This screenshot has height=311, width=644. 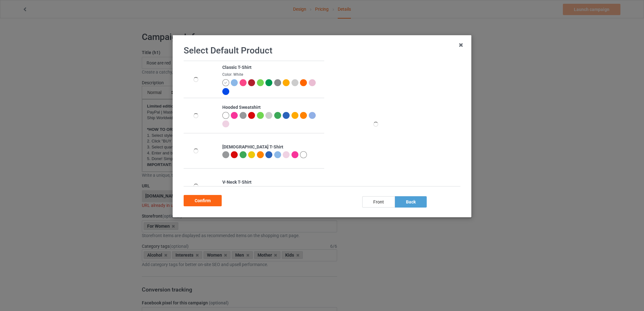 I want to click on div: back, so click(x=411, y=202).